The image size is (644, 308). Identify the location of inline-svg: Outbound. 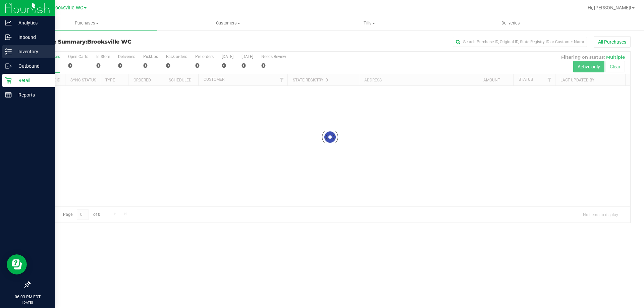
(8, 66).